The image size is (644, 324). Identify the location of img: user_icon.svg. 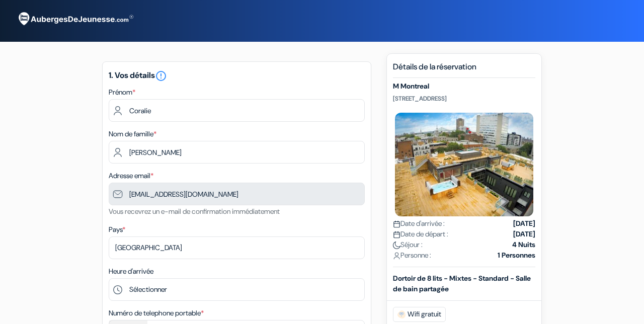
(396, 256).